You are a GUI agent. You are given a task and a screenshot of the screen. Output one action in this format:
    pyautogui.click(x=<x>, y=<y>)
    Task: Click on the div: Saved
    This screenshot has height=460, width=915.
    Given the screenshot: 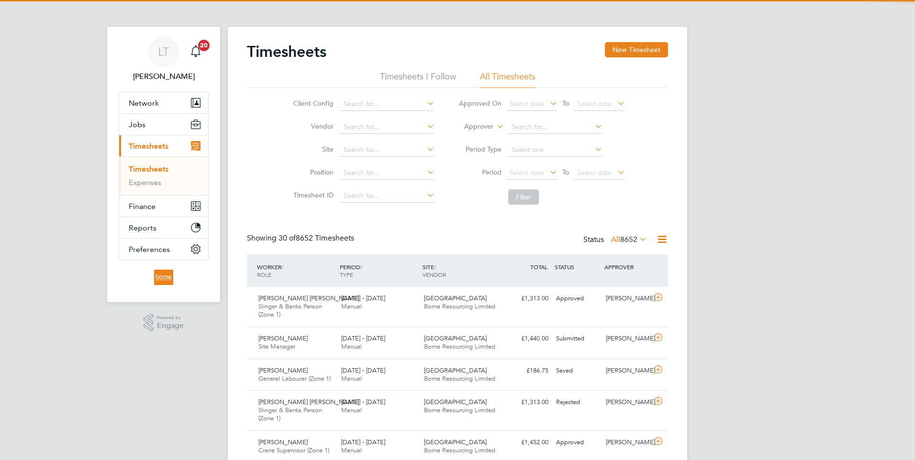 What is the action you would take?
    pyautogui.click(x=577, y=371)
    